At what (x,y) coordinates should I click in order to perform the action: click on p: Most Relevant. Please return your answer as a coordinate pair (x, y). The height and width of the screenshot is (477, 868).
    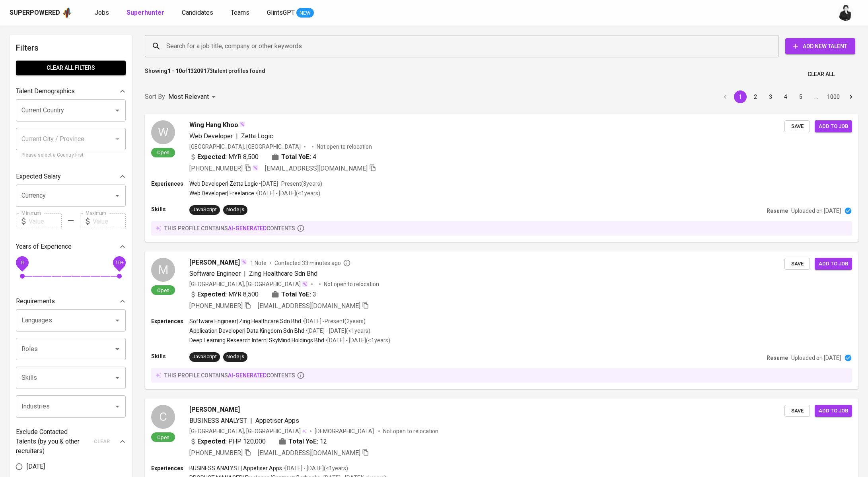
    Looking at the image, I should click on (188, 97).